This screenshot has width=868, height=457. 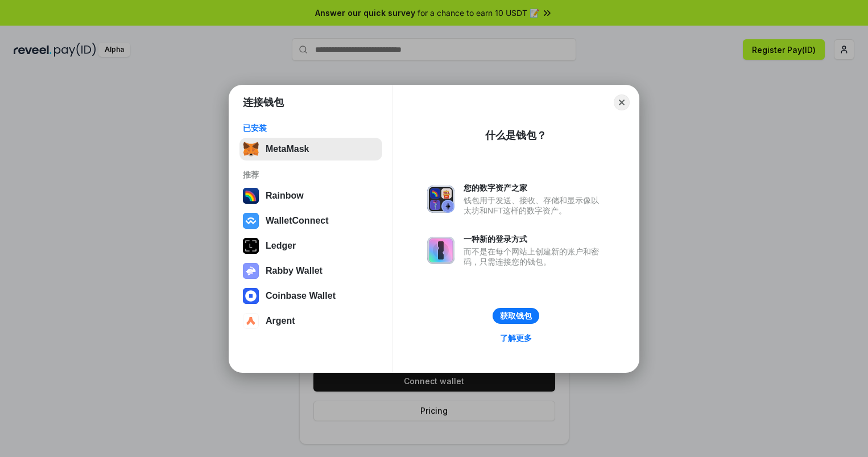 What do you see at coordinates (300, 296) in the screenshot?
I see `div: Coinbase Wallet` at bounding box center [300, 296].